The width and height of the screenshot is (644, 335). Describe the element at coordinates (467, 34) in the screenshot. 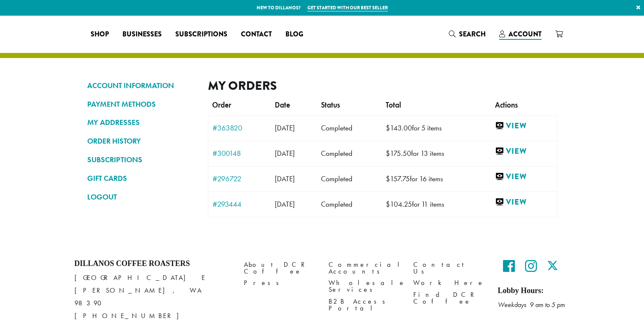

I see `a: Search` at that location.